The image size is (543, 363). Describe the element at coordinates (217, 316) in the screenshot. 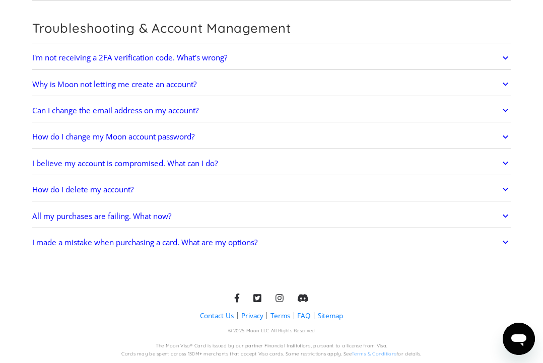

I see `a: Contact Us` at that location.